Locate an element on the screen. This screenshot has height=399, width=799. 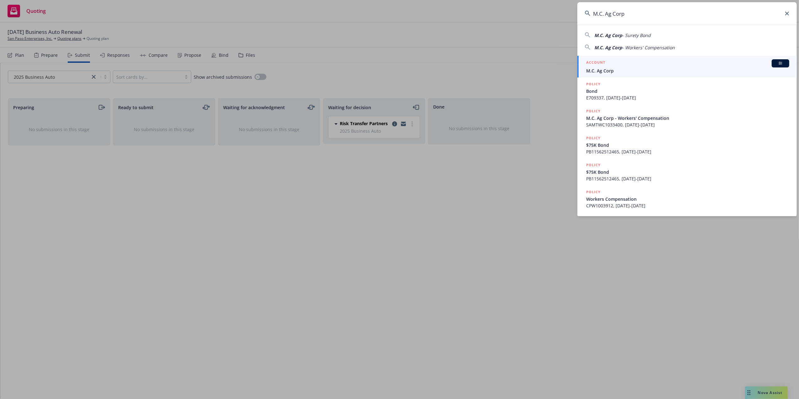
span: - Surety Bond is located at coordinates (636, 35).